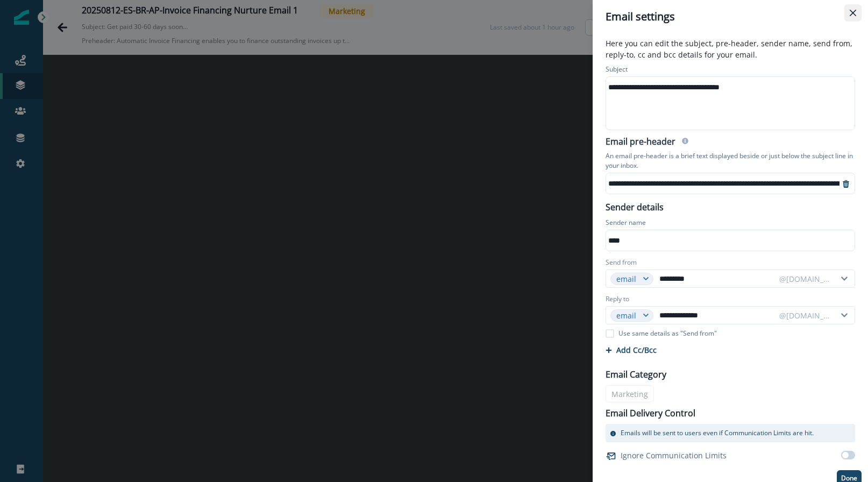 Image resolution: width=868 pixels, height=482 pixels. I want to click on p: Ignore Communication Limits, so click(673, 455).